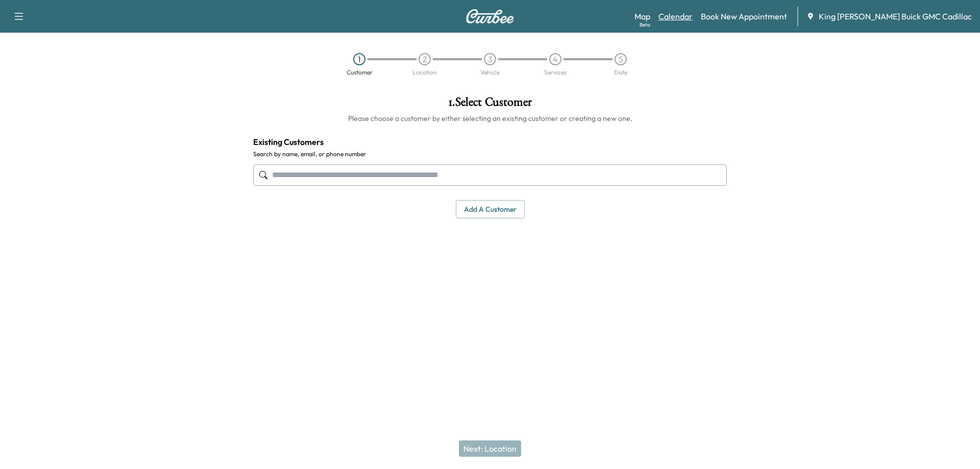 The height and width of the screenshot is (469, 980). Describe the element at coordinates (360, 72) in the screenshot. I see `div: Customer` at that location.